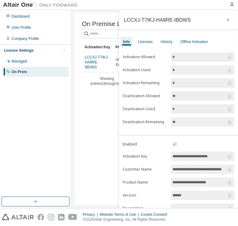  Describe the element at coordinates (145, 109) in the screenshot. I see `label: Deactivation Used` at that location.